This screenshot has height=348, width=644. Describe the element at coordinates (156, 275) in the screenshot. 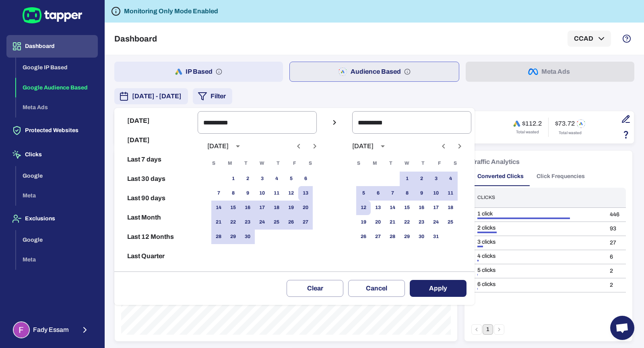

I see `button: Reset` at that location.